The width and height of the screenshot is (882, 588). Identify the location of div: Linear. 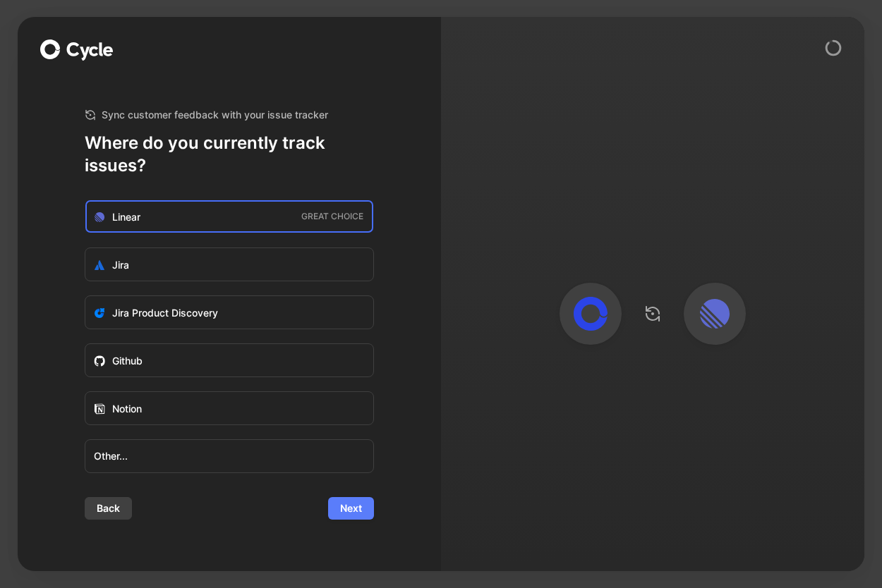
(126, 217).